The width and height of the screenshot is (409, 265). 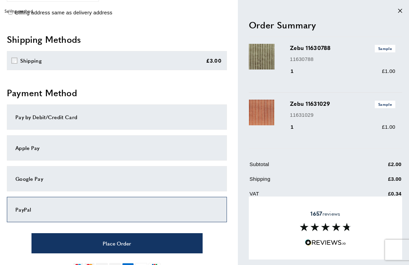 What do you see at coordinates (117, 148) in the screenshot?
I see `div: Apple Pay` at bounding box center [117, 148].